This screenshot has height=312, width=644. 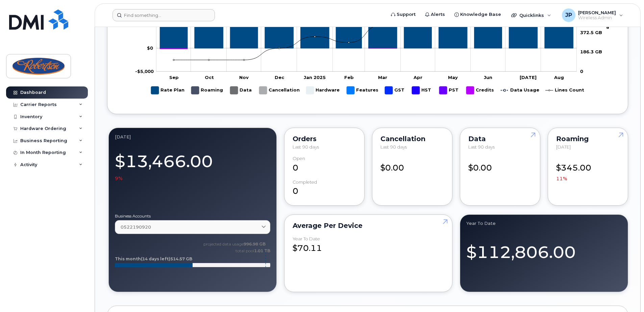 What do you see at coordinates (592, 15) in the screenshot?
I see `div: Jonathan Phu` at bounding box center [592, 15].